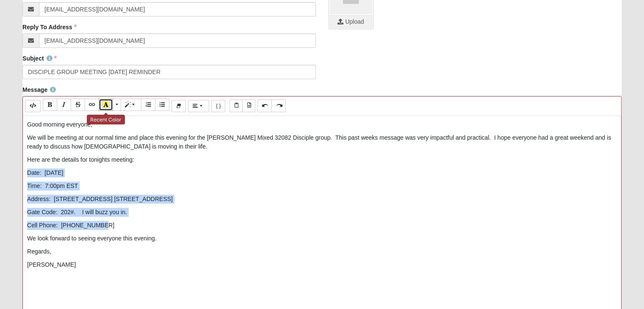  What do you see at coordinates (78, 105) in the screenshot?
I see `button: Strikethrough (CTRL+SHIFT+S)` at bounding box center [78, 105].